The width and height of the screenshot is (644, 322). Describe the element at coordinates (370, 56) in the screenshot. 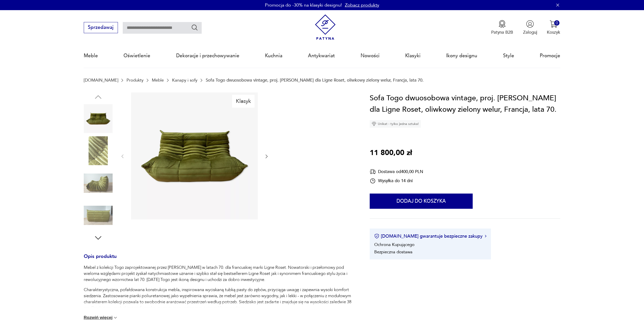

I see `a: Nowości` at that location.